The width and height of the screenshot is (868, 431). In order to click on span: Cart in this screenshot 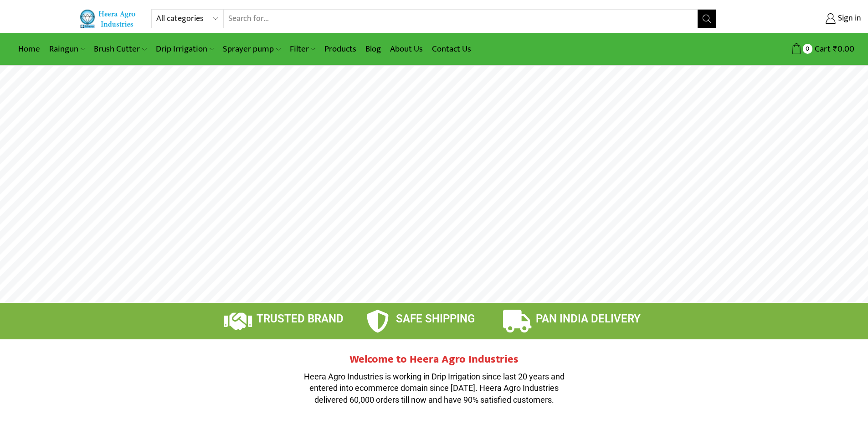, I will do `click(822, 48)`.